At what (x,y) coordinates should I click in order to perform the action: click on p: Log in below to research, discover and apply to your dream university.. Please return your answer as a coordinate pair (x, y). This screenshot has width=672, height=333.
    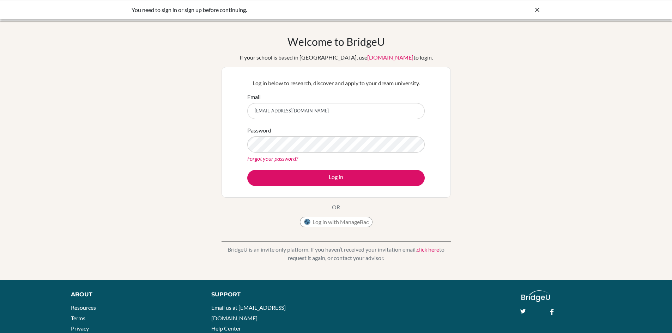
    Looking at the image, I should click on (336, 83).